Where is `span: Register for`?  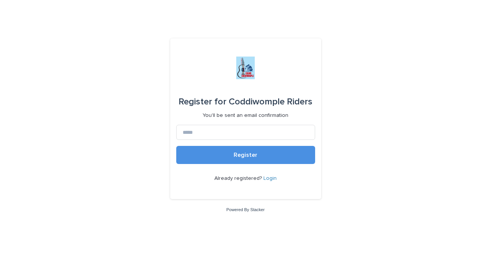 span: Register for is located at coordinates (202, 102).